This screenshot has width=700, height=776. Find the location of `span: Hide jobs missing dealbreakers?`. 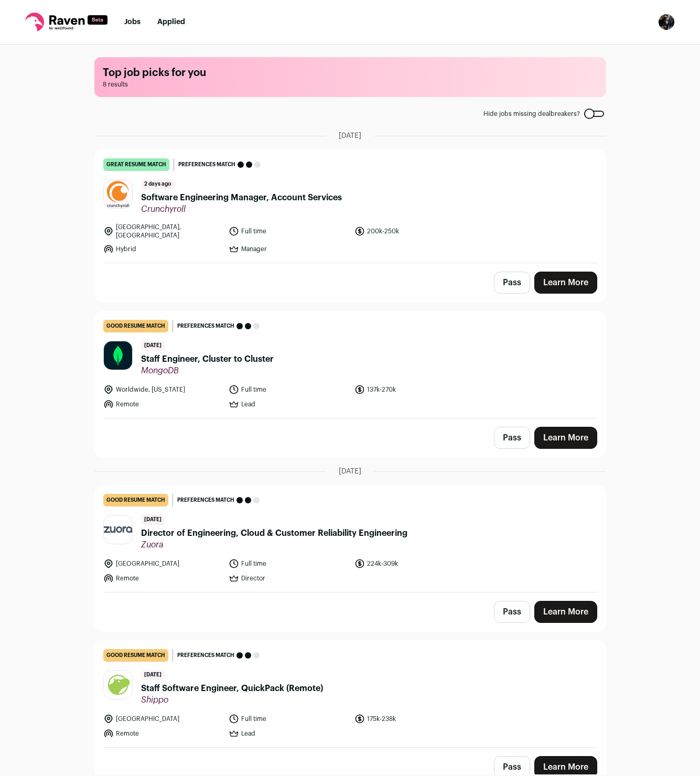

span: Hide jobs missing dealbreakers? is located at coordinates (532, 114).